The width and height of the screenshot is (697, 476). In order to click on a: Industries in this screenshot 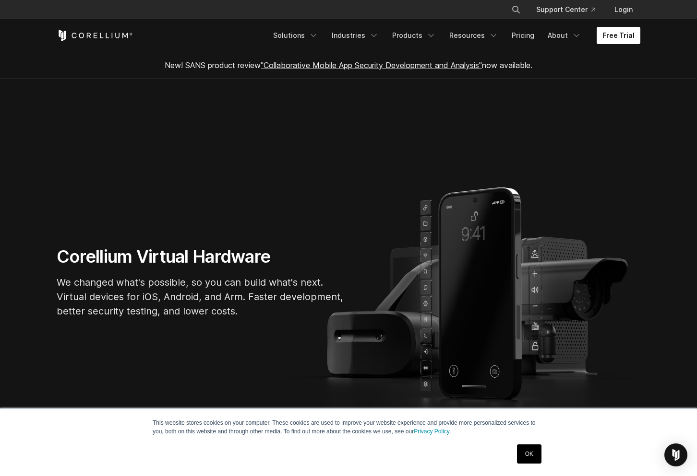, I will do `click(355, 36)`.